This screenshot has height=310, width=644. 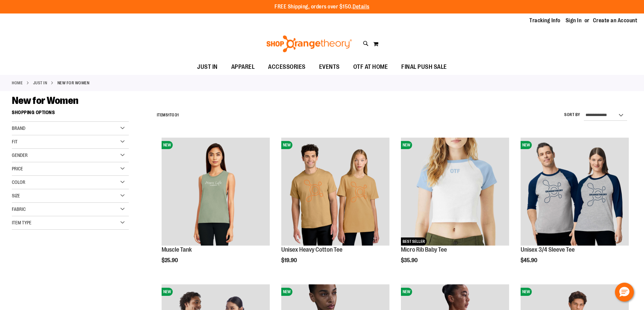 I want to click on a: Details, so click(x=361, y=7).